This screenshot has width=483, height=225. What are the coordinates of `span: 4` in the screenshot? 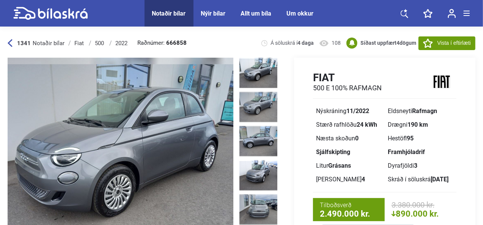 It's located at (399, 43).